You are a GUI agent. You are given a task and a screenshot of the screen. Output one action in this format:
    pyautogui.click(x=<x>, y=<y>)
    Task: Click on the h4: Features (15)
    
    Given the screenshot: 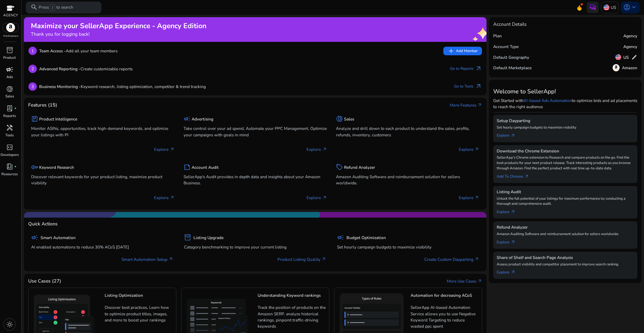 What is the action you would take?
    pyautogui.click(x=43, y=105)
    